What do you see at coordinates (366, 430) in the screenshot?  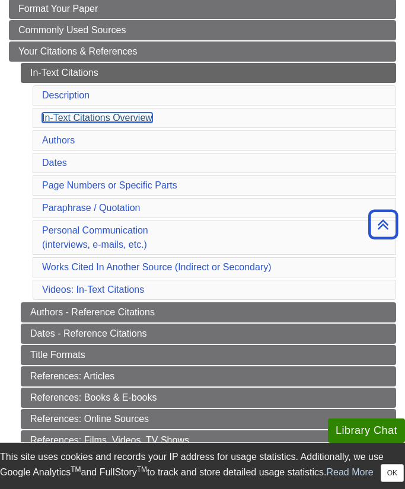 I see `button: Library Chat` at bounding box center [366, 430].